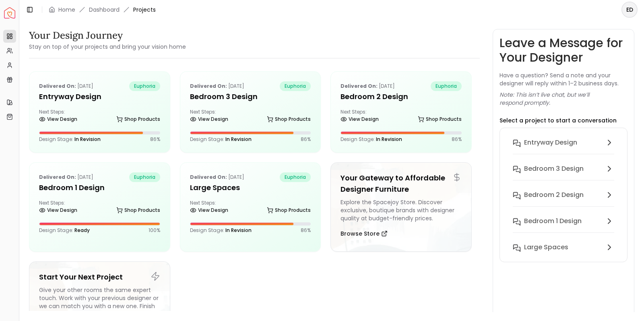  What do you see at coordinates (630, 10) in the screenshot?
I see `button: ED` at bounding box center [630, 10].